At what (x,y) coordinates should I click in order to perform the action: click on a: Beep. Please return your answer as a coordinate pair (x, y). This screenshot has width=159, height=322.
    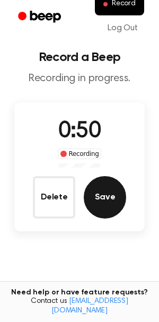
    Looking at the image, I should click on (40, 17).